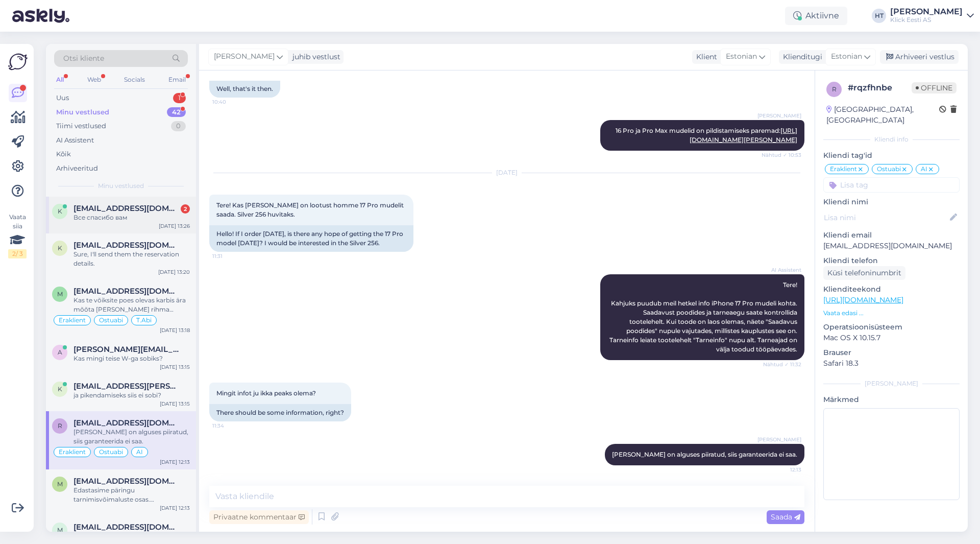 The image size is (980, 544). Describe the element at coordinates (121, 186) in the screenshot. I see `span: Minu vestlused` at that location.